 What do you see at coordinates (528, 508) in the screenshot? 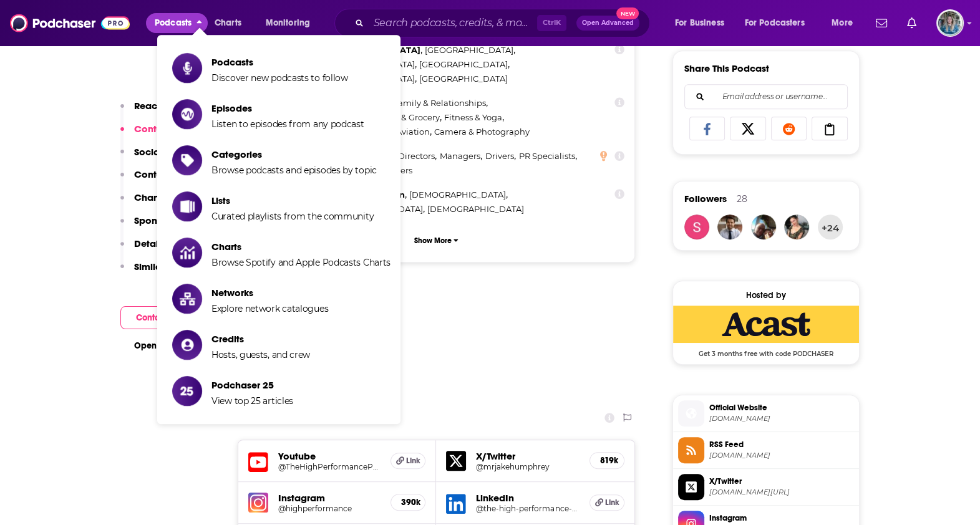
I see `a: @the-high-performance-podcast/` at bounding box center [528, 508].